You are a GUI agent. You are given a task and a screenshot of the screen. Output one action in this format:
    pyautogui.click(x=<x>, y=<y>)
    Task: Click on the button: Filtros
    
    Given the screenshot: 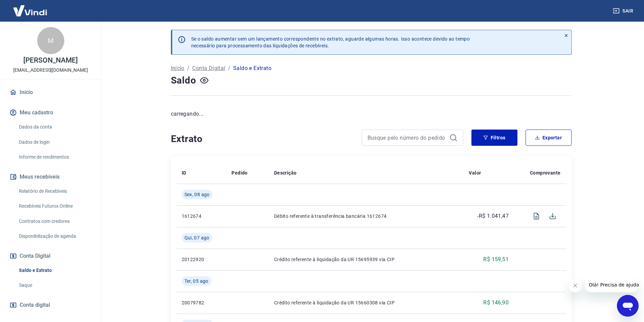 What is the action you would take?
    pyautogui.click(x=494, y=138)
    